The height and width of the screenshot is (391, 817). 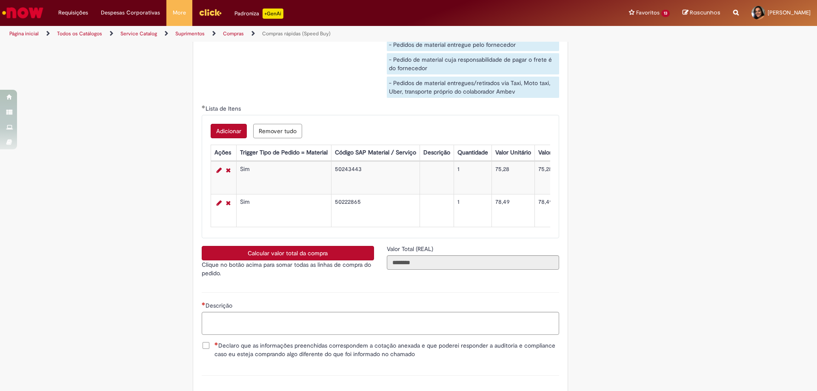 What do you see at coordinates (273, 14) in the screenshot?
I see `p: +GenAi` at bounding box center [273, 14].